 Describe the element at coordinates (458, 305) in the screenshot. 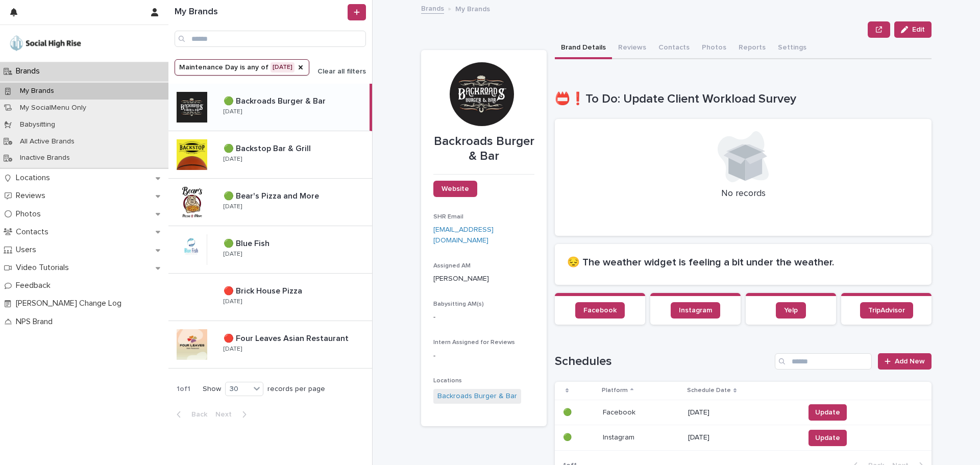

I see `span: Babysitting AM(s)` at that location.